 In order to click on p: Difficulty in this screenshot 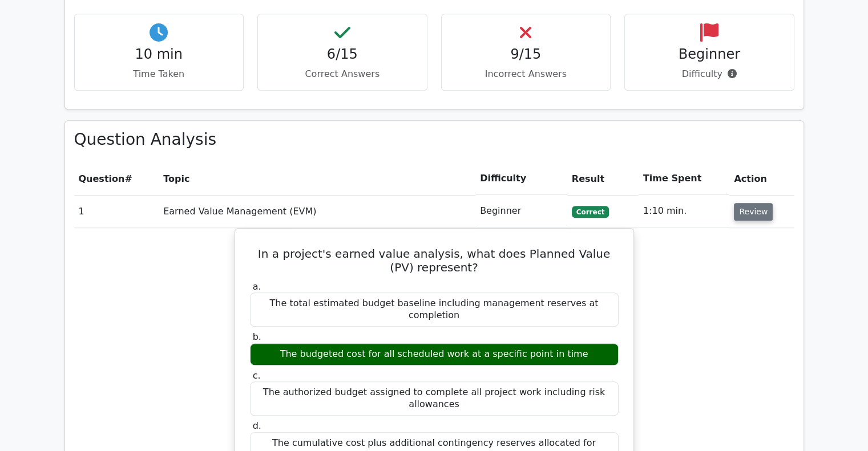, I will do `click(710, 74)`.